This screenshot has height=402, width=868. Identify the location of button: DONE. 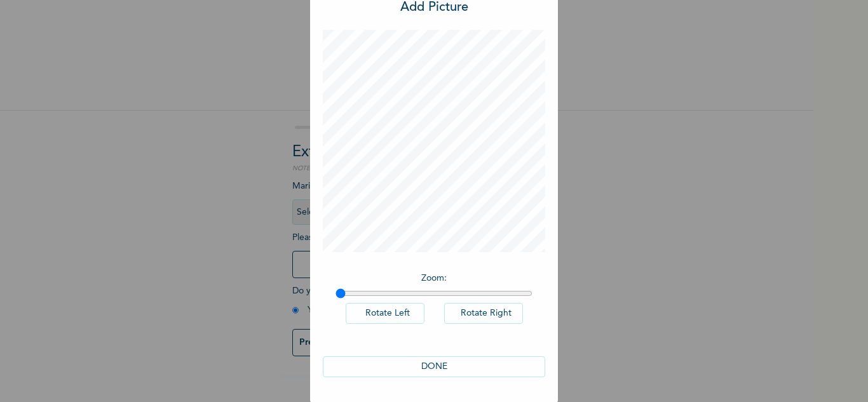
(434, 367).